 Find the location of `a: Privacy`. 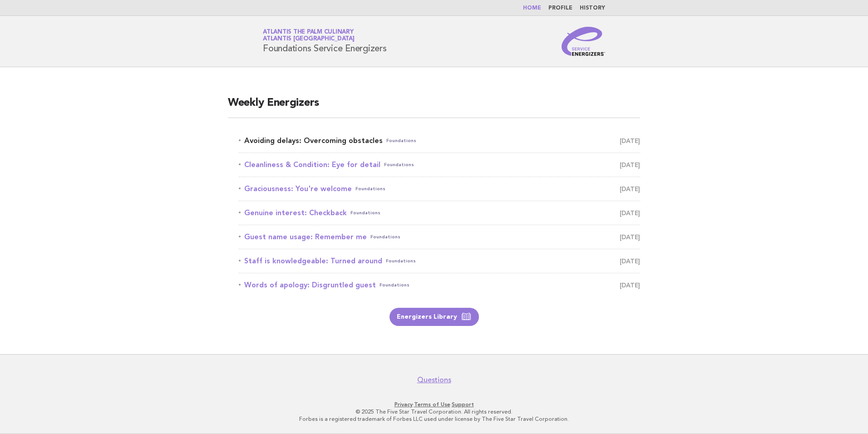

a: Privacy is located at coordinates (403, 405).